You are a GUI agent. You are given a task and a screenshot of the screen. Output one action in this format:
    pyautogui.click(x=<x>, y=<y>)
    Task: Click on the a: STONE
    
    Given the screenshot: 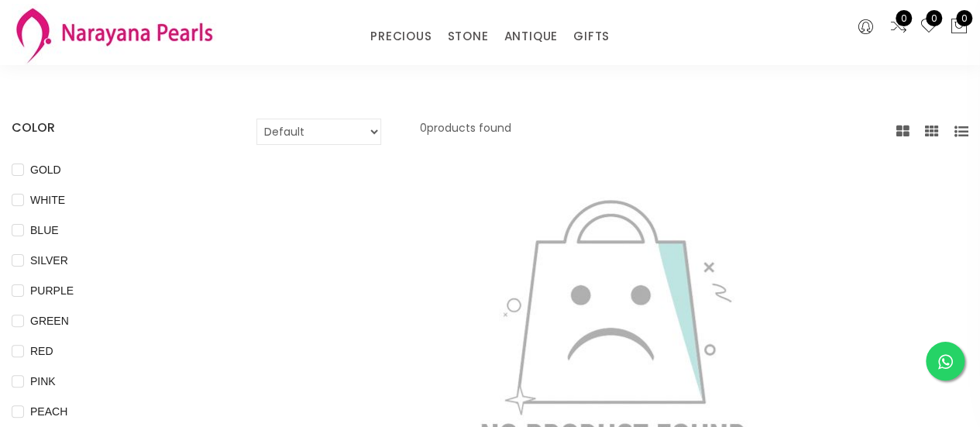 What is the action you would take?
    pyautogui.click(x=467, y=37)
    